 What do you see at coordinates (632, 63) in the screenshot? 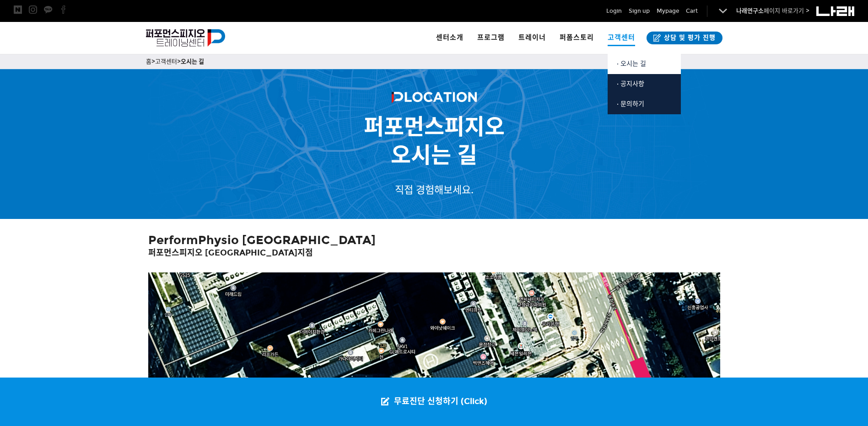
I see `span: · 오시는 길` at bounding box center [632, 63].